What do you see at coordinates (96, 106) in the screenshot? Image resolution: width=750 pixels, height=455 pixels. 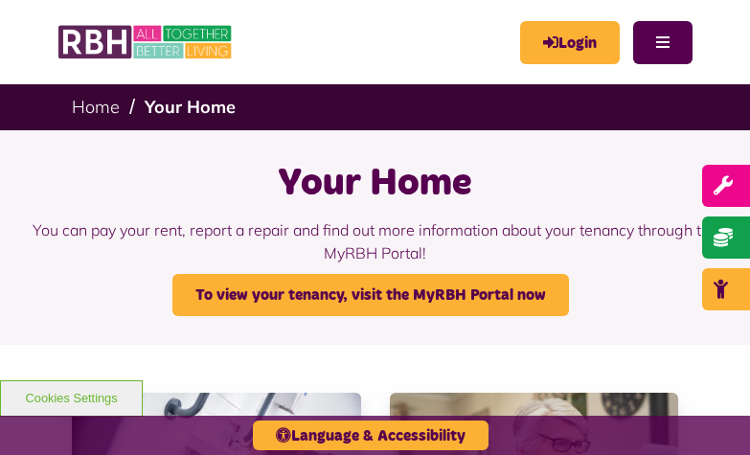 I see `a: Home` at bounding box center [96, 106].